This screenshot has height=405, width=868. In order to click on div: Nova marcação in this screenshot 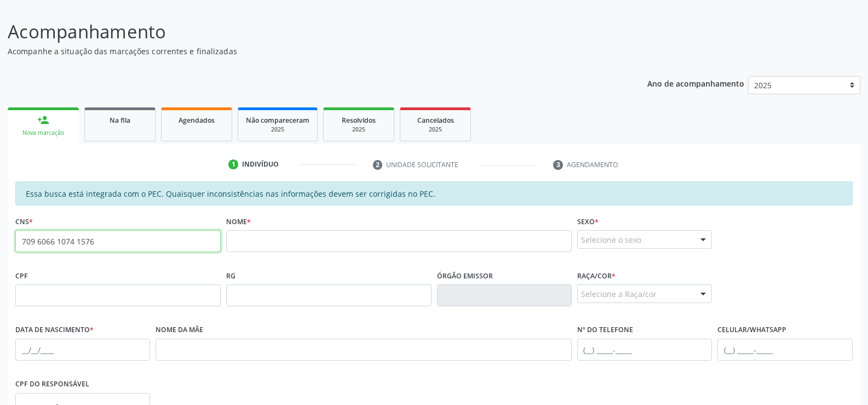, I will do `click(44, 133)`.